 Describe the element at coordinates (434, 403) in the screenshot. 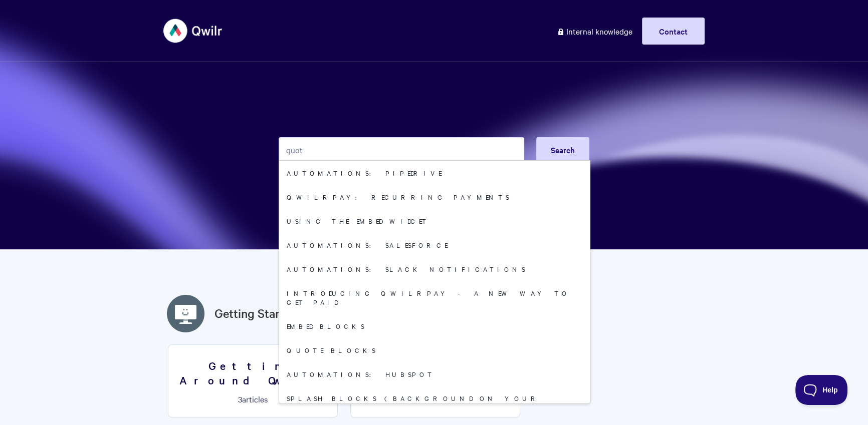

I see `a: Splash Blocks (Background on your Pages)` at that location.